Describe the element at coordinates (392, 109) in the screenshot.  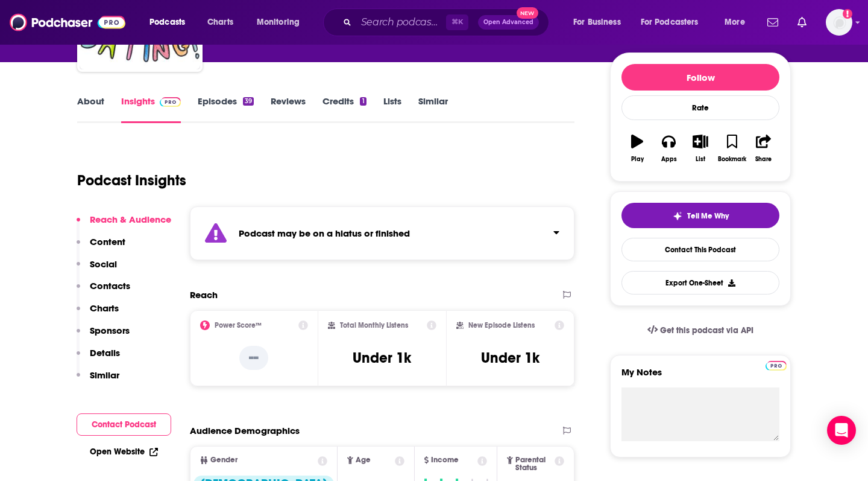
I see `a: Lists` at that location.